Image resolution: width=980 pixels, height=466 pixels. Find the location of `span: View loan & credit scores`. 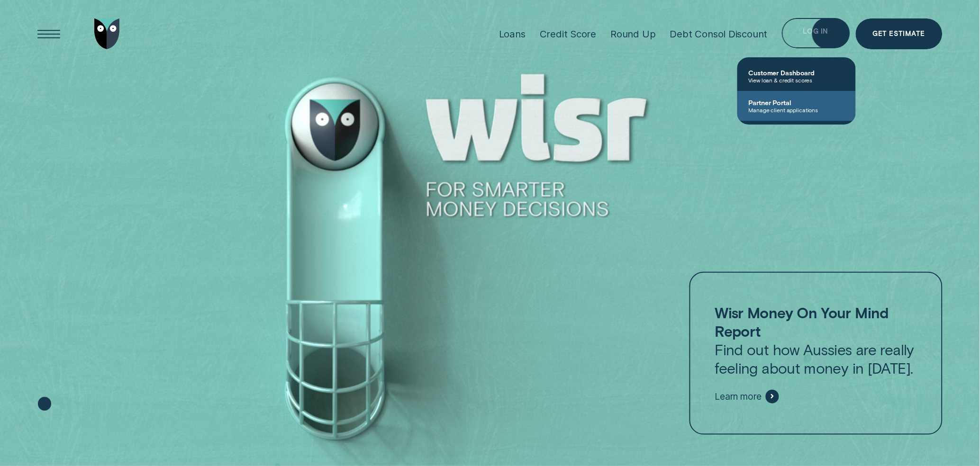

span: View loan & credit scores is located at coordinates (796, 80).